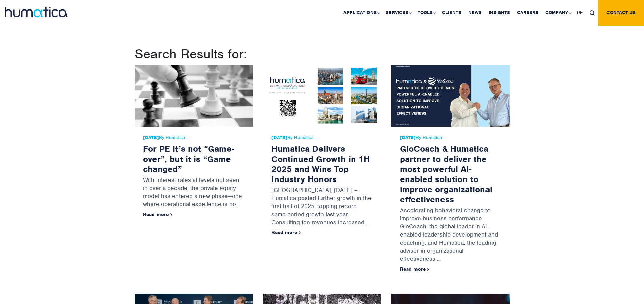 The height and width of the screenshot is (304, 644). Describe the element at coordinates (194, 96) in the screenshot. I see `img: For PE it’s not “Game-over”, but it is “Game changed”` at that location.